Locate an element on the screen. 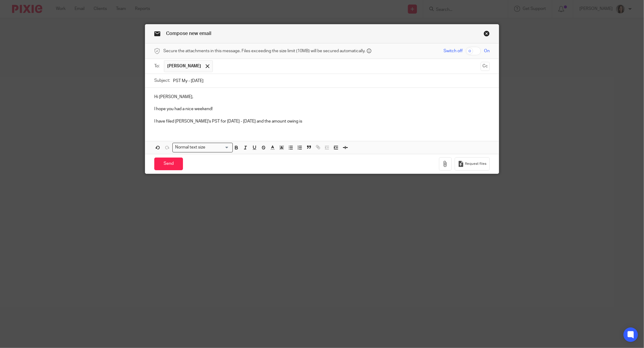 This screenshot has width=644, height=348. span: Compose new email is located at coordinates (189, 33).